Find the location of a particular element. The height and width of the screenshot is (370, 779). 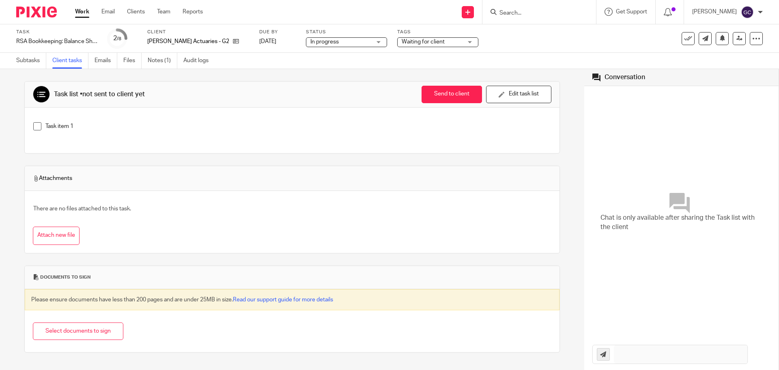

a: Clients is located at coordinates (136, 12).